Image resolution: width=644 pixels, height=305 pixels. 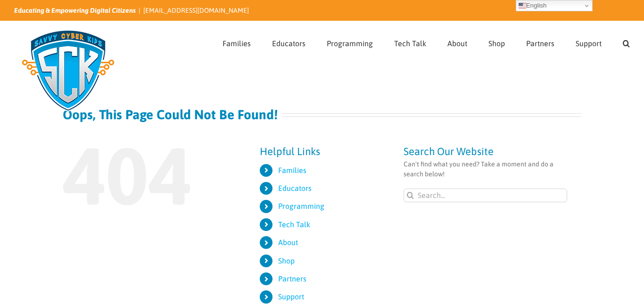 What do you see at coordinates (485, 195) in the screenshot?
I see `input: Search...` at bounding box center [485, 195].